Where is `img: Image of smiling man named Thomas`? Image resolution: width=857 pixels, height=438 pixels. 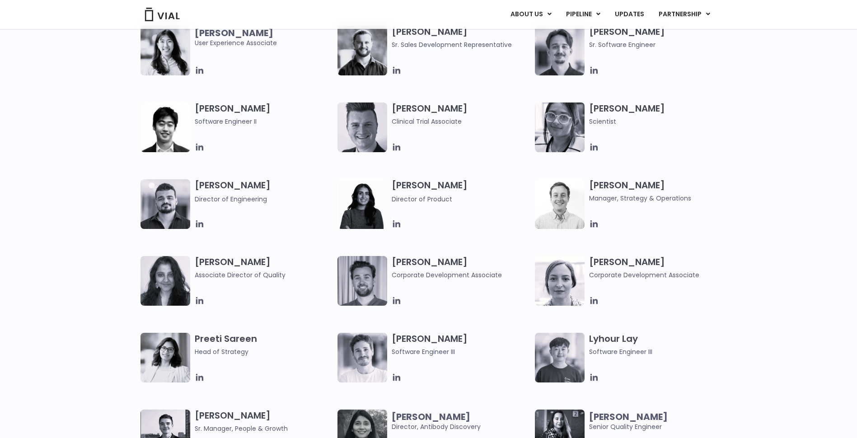
img: Image of smiling man named Thomas is located at coordinates (362, 281).